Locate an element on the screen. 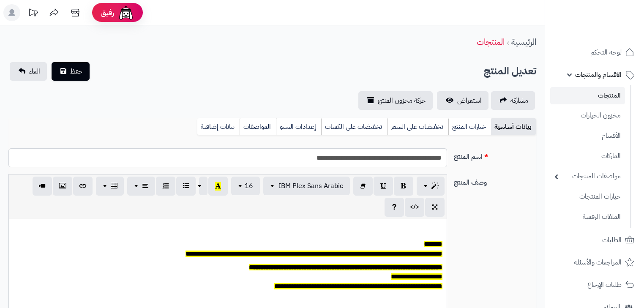 The image size is (644, 308). span: الأقسام والمنتجات is located at coordinates (598, 75).